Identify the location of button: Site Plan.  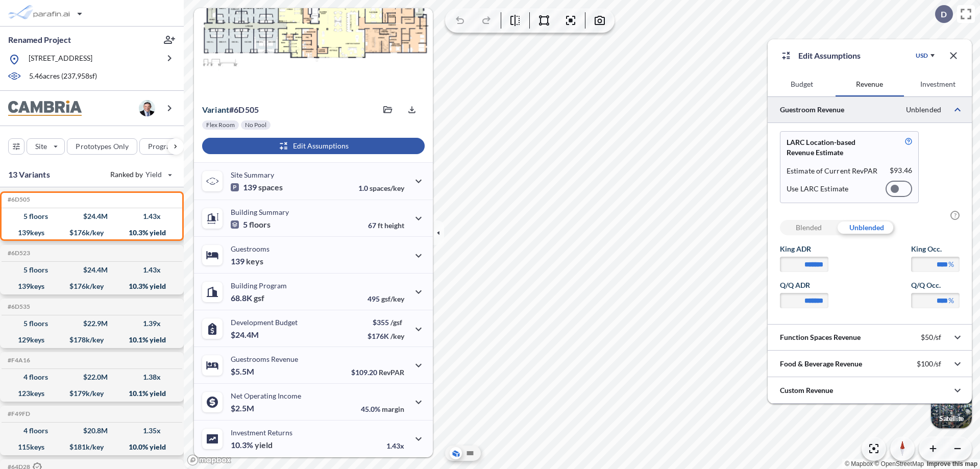
(470, 453).